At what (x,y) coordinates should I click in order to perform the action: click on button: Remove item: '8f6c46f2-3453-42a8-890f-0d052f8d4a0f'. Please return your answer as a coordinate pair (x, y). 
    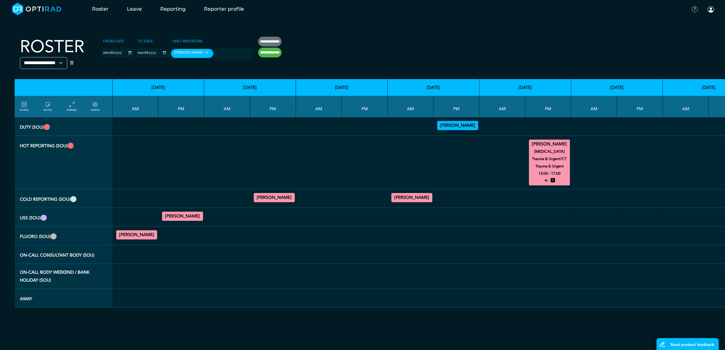
    Looking at the image, I should click on (206, 53).